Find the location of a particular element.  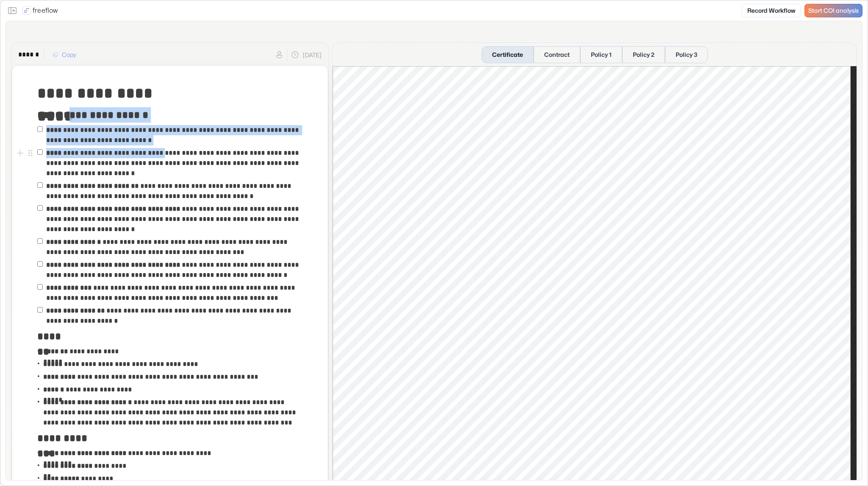

button: Policy 1 is located at coordinates (601, 55).